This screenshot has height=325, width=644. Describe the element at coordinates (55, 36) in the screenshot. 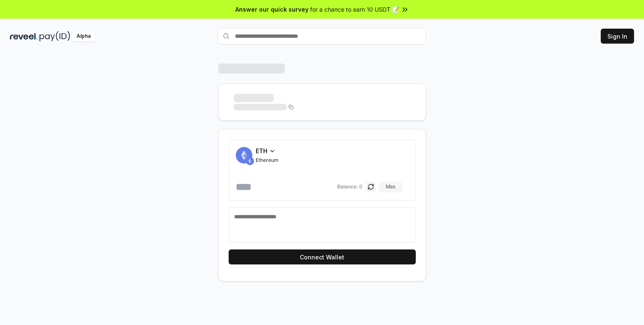

I see `img: pay_id` at that location.